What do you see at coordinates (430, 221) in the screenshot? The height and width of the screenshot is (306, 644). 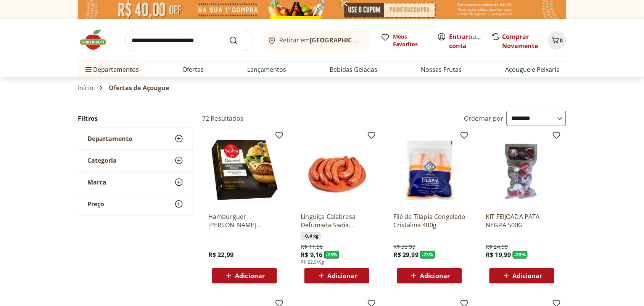 I see `p: Filé de Tilápia Congelado Cristalina 400g` at bounding box center [430, 221].